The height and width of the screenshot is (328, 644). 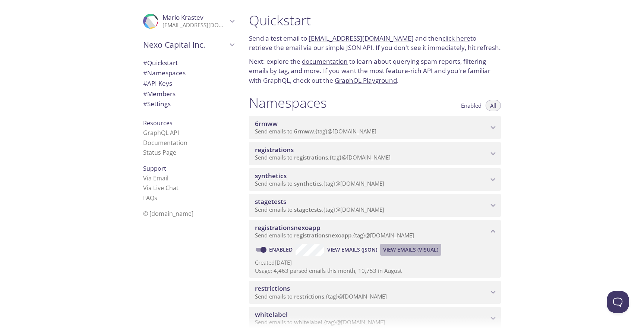 I want to click on button: View Emails (JSON), so click(x=352, y=249).